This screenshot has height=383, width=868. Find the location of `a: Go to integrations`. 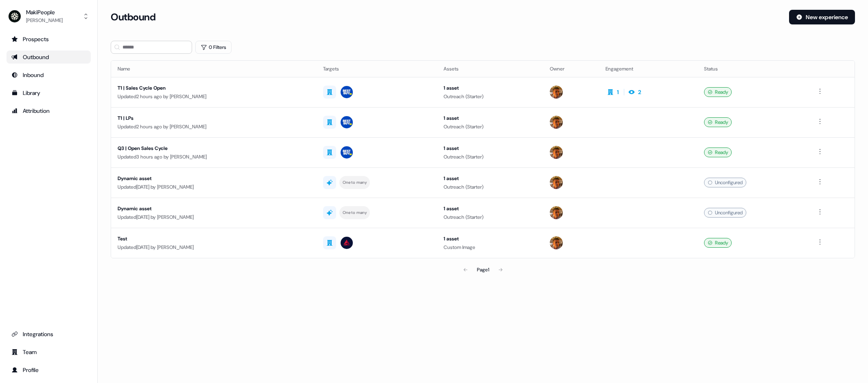

a: Go to integrations is located at coordinates (48, 334).